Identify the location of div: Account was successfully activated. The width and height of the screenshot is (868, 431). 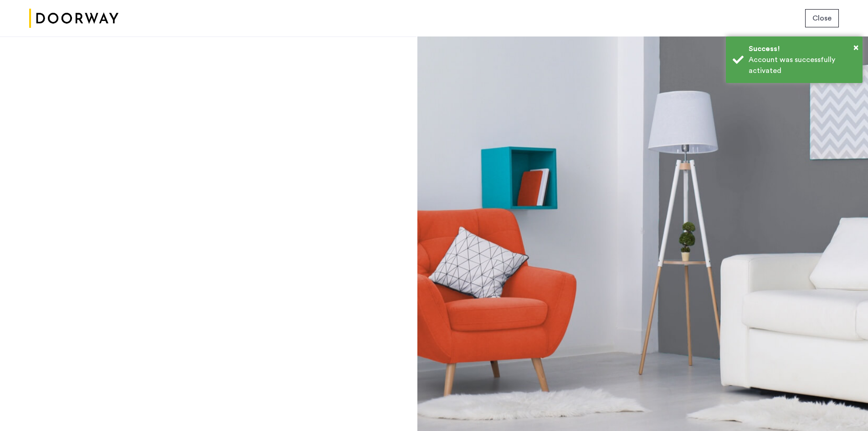
(802, 65).